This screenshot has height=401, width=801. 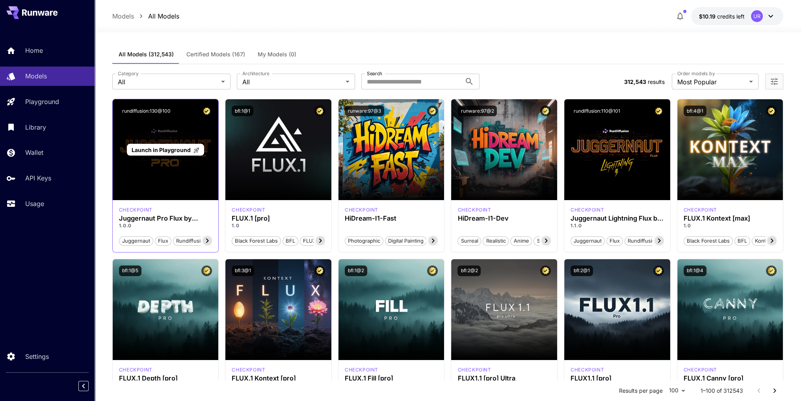 What do you see at coordinates (391, 218) in the screenshot?
I see `h3: HiDream-I1-Fast` at bounding box center [391, 218].